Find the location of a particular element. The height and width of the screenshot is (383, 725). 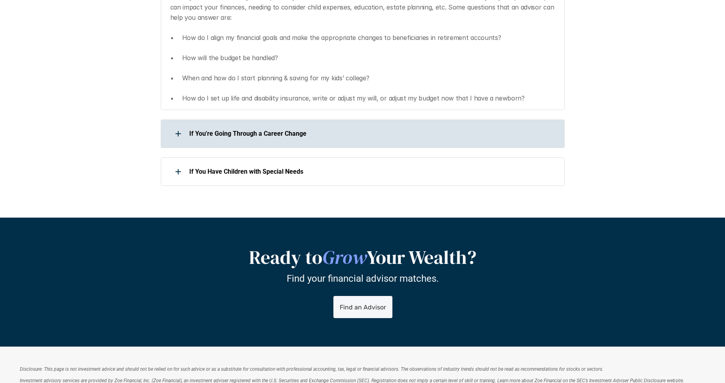

h2: Ready to Your Wealth? is located at coordinates (363, 258).